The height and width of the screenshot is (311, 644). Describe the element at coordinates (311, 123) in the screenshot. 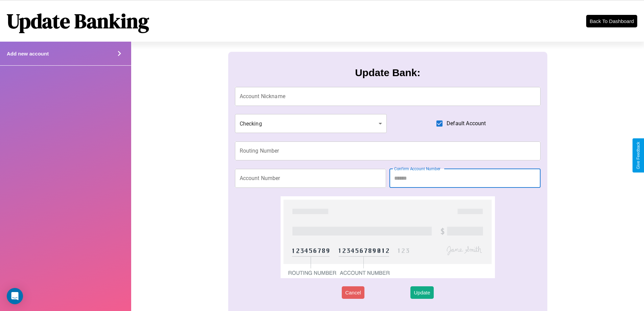

I see `div: Checking` at that location.